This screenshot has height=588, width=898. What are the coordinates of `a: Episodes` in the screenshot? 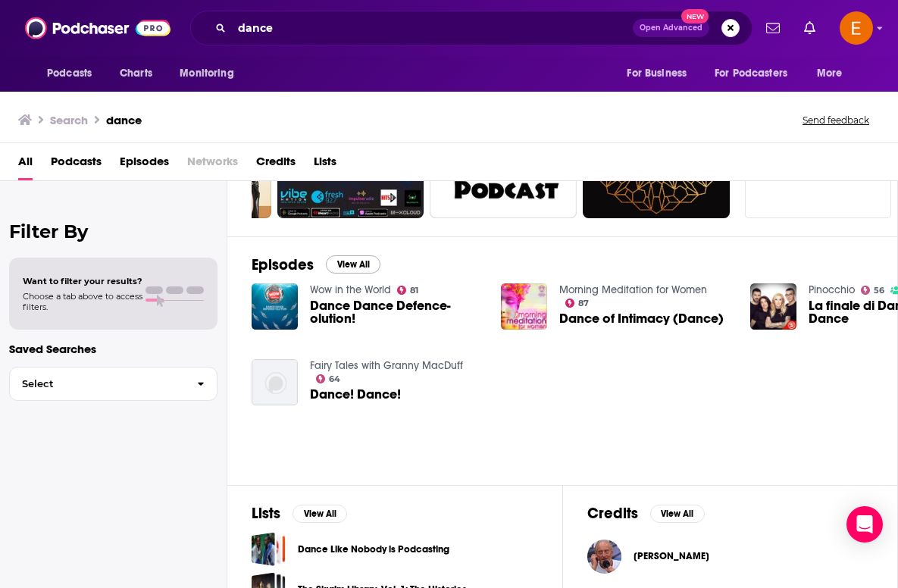 It's located at (144, 165).